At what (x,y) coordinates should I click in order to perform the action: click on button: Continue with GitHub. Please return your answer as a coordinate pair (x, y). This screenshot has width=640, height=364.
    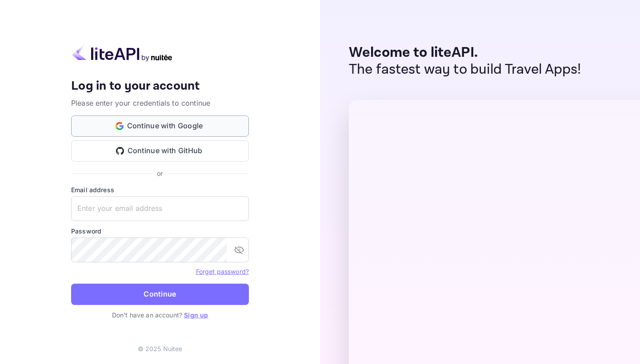
    Looking at the image, I should click on (160, 151).